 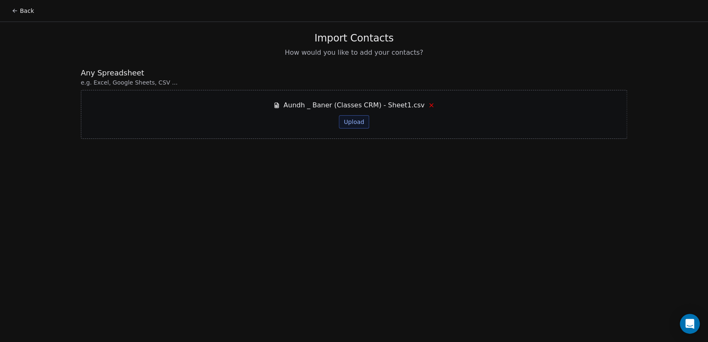 I want to click on span: Aundh _ Baner (Classes CRM) - Sheet1.csv, so click(x=354, y=105).